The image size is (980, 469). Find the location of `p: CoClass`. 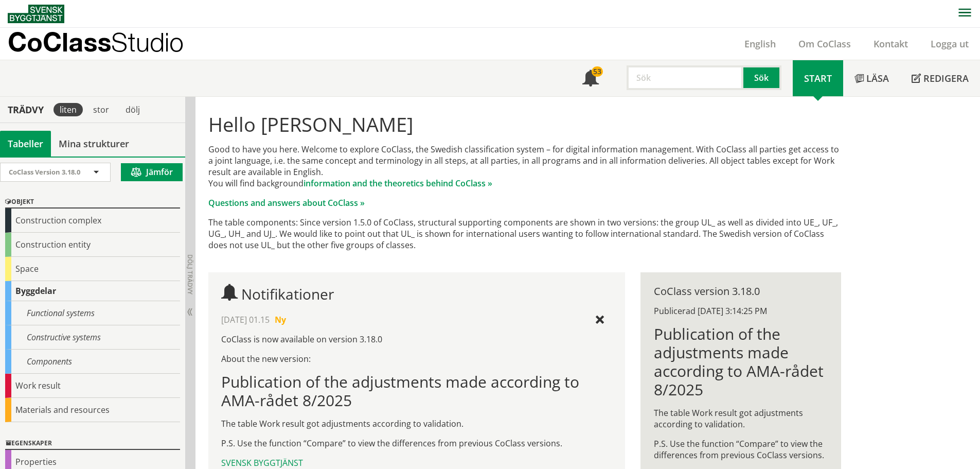

p: CoClass is located at coordinates (96, 42).